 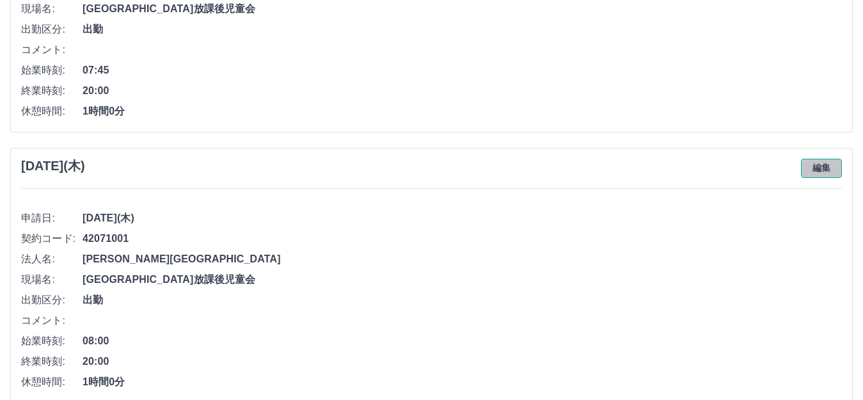 I want to click on span: 42071001, so click(x=462, y=239).